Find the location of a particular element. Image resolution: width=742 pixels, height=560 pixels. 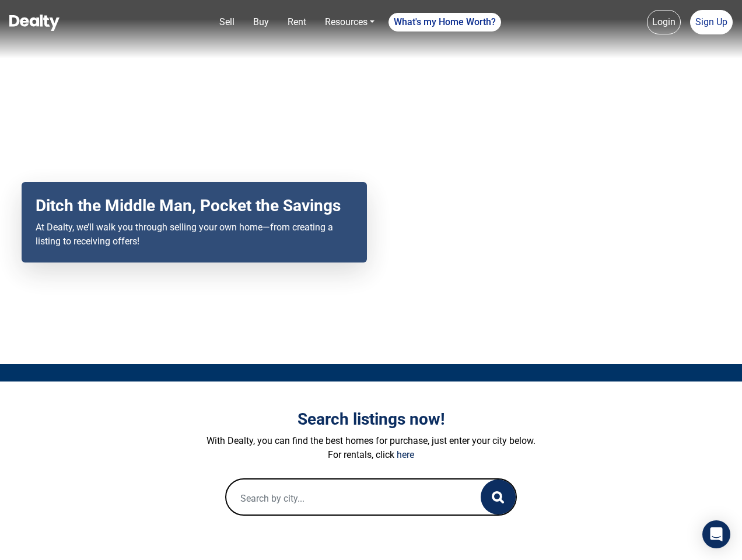

h3: Search listings now! is located at coordinates (371, 420).